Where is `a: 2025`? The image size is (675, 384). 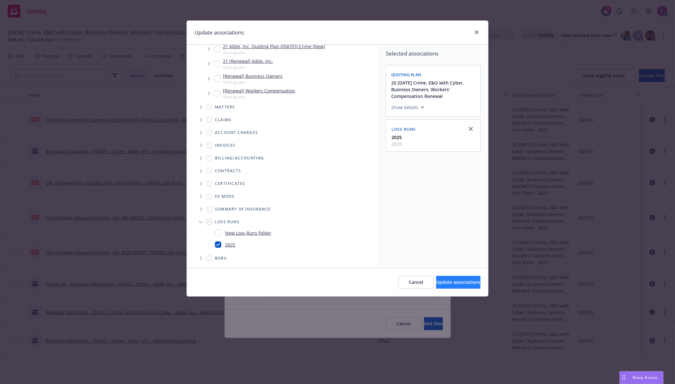 a: 2025 is located at coordinates (230, 244).